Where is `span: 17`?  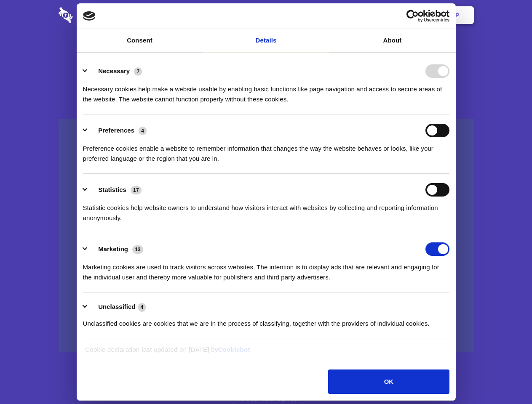 span: 17 is located at coordinates (136, 190).